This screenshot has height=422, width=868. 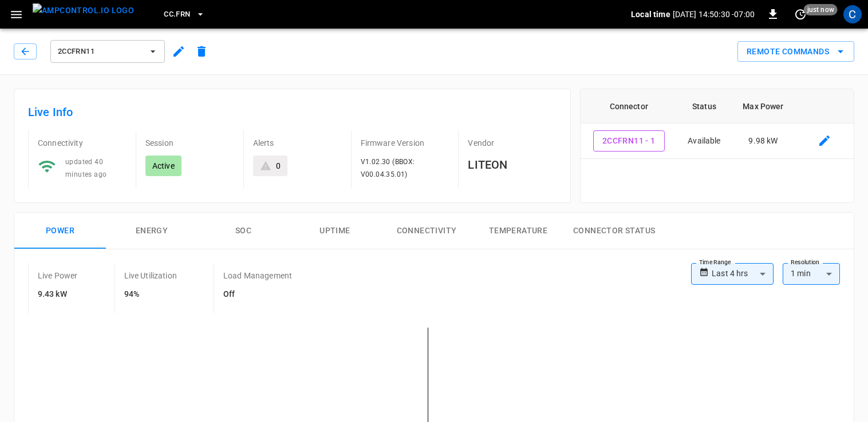 I want to click on p: Live Utilization, so click(x=150, y=276).